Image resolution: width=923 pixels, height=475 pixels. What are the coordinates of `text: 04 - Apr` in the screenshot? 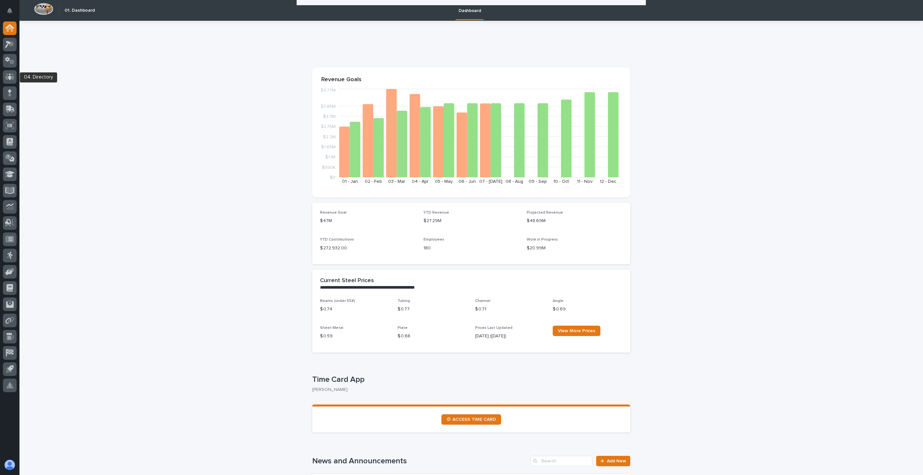 It's located at (420, 181).